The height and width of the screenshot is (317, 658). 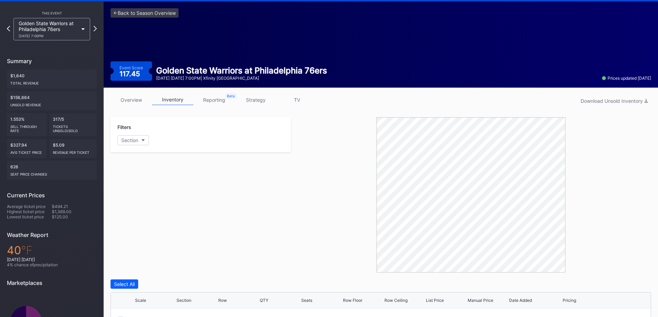 I want to click on div: Select All, so click(x=124, y=284).